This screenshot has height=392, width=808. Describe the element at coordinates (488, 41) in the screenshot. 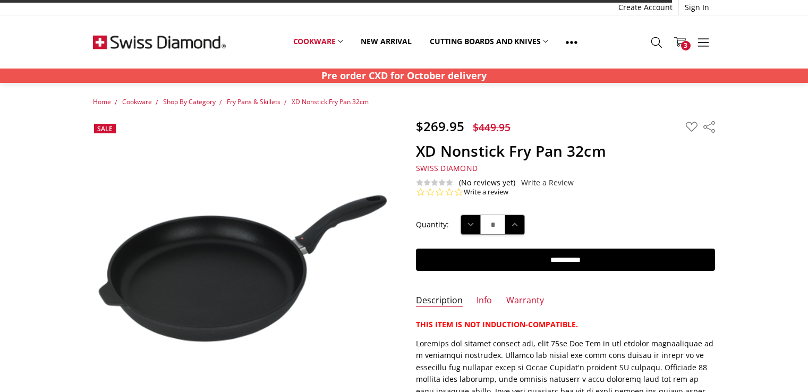

I see `a: Cutting boards and knives` at that location.